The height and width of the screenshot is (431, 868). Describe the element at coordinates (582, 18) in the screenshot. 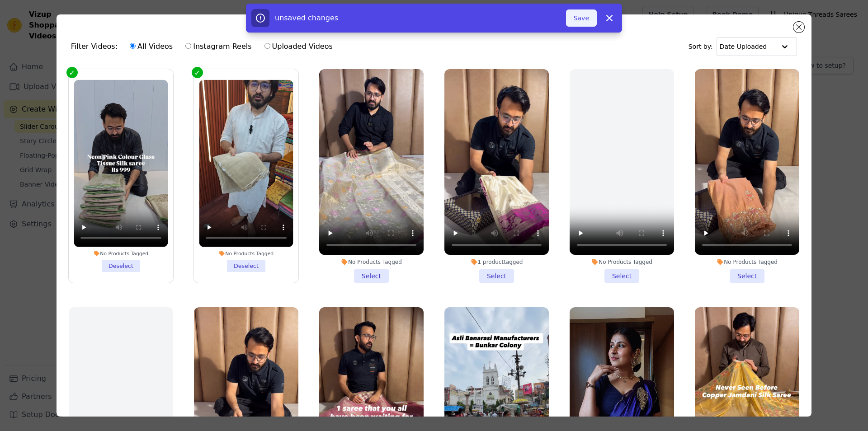

I see `button: Save` at that location.